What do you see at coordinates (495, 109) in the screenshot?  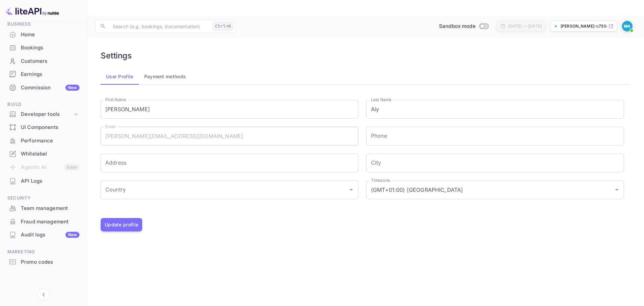 I see `input: Last Name` at bounding box center [495, 109].